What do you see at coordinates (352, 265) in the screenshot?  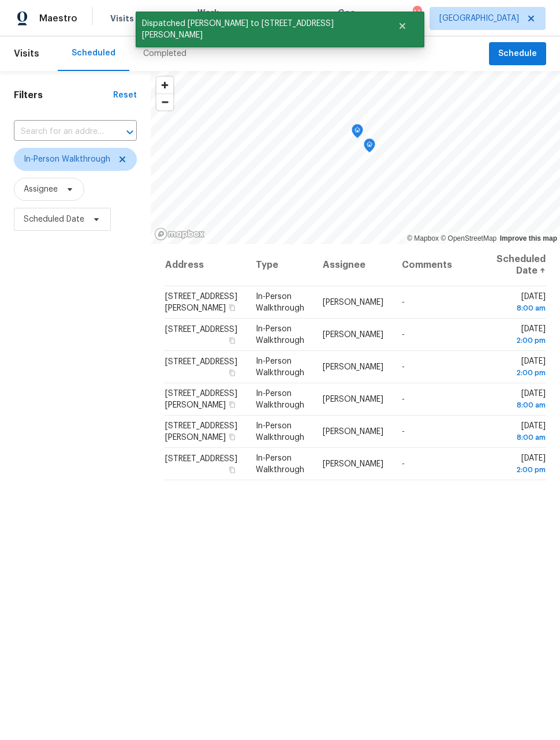 I see `th: Assignee` at bounding box center [352, 265].